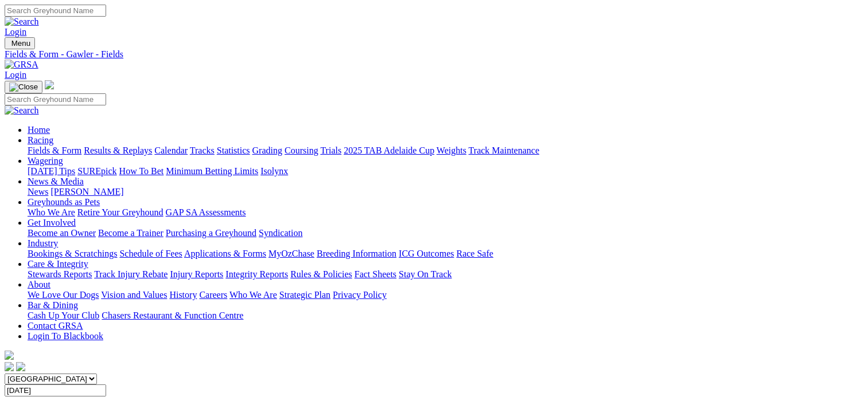 This screenshot has height=397, width=868. Describe the element at coordinates (46, 160) in the screenshot. I see `a: Wagering` at that location.